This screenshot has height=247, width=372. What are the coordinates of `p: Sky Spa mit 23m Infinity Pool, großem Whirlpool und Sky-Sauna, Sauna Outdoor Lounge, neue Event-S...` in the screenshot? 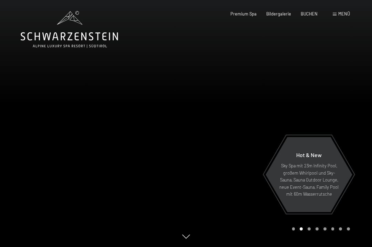 It's located at (309, 180).